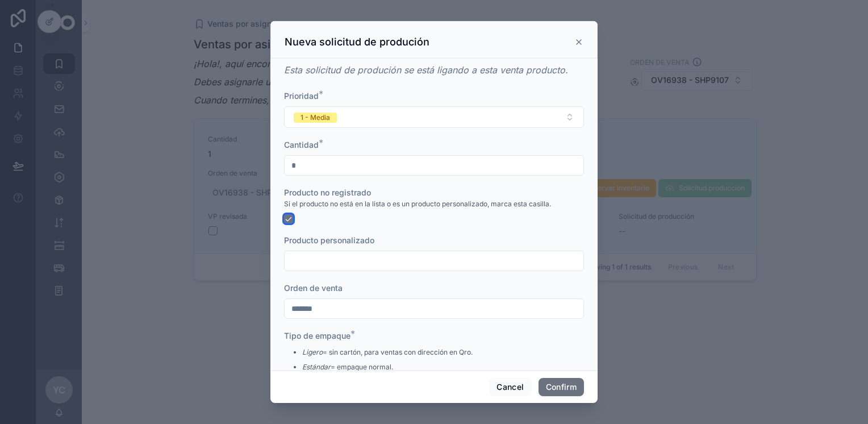  I want to click on span: Producto no registrado, so click(327, 192).